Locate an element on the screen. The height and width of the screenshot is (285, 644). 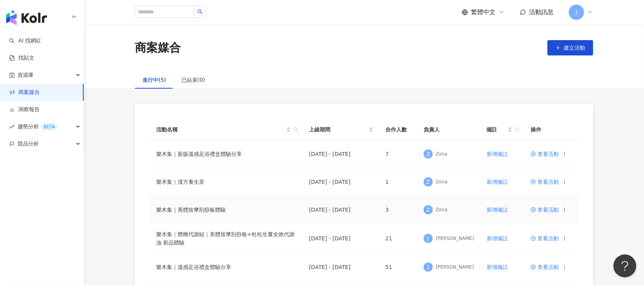
th: 上線期間 is located at coordinates (341, 130).